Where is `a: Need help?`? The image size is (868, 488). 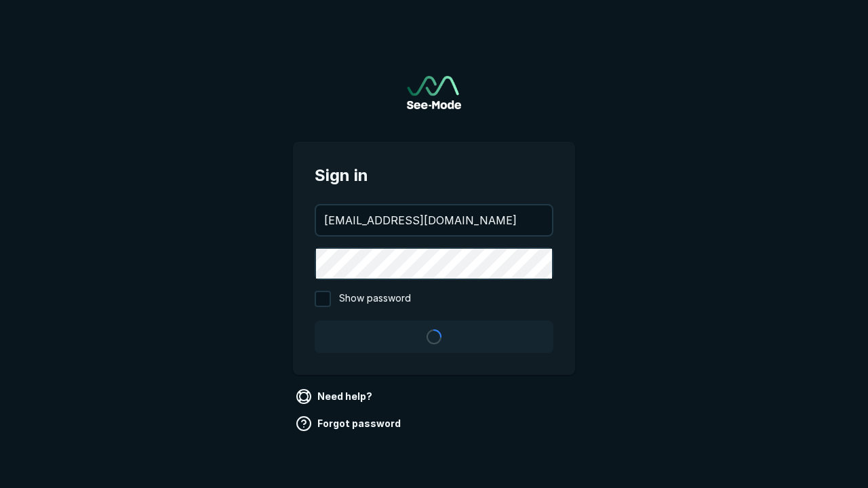 a: Need help? is located at coordinates (335, 397).